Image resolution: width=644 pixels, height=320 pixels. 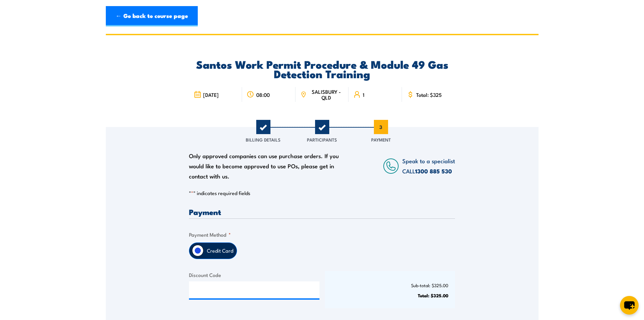 What do you see at coordinates (266, 166) in the screenshot?
I see `div: Only approved companies can use purchase orders. If you would like to become approved to use POs,...` at bounding box center [266, 166].